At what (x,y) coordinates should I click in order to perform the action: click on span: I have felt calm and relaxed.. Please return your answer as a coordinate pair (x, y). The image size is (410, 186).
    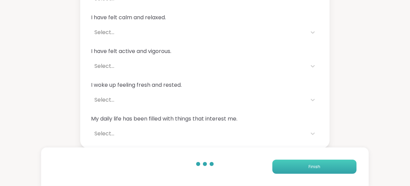
    Looking at the image, I should click on (205, 18).